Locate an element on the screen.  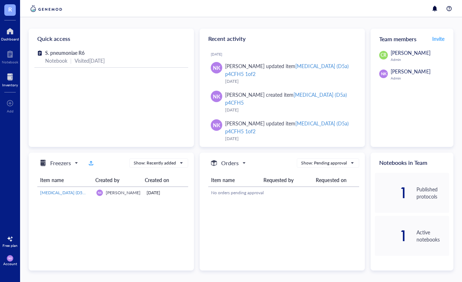
img: genemod-logo is located at coordinates (46, 9).